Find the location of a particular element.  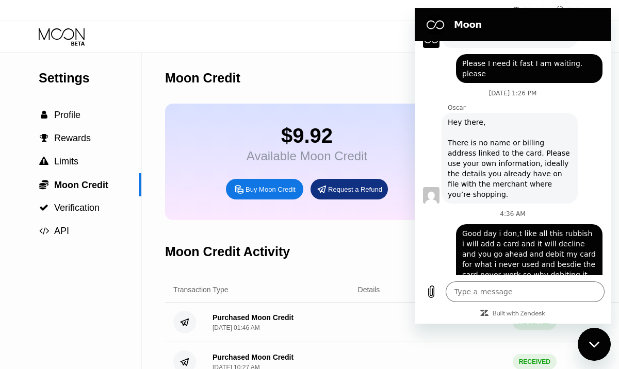

span: API is located at coordinates (61, 231).